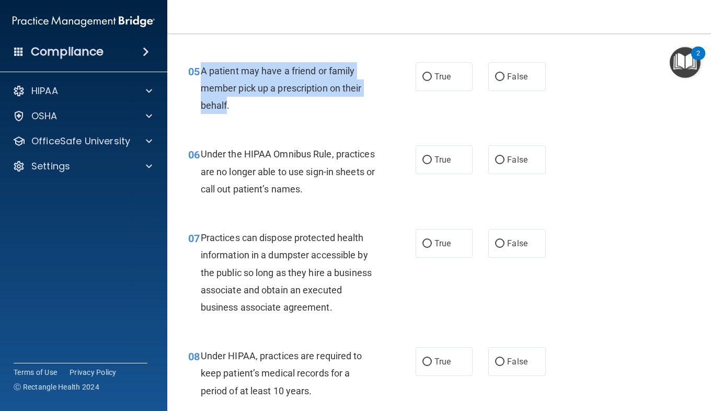  What do you see at coordinates (67, 52) in the screenshot?
I see `h4: Compliance` at bounding box center [67, 52].